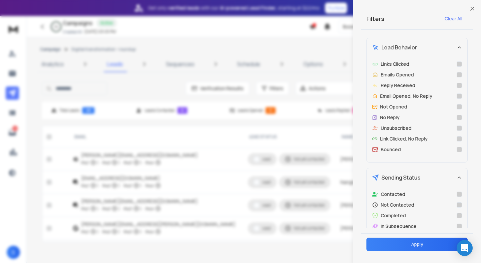  Describe the element at coordinates (395, 64) in the screenshot. I see `p: Links Clicked` at that location.